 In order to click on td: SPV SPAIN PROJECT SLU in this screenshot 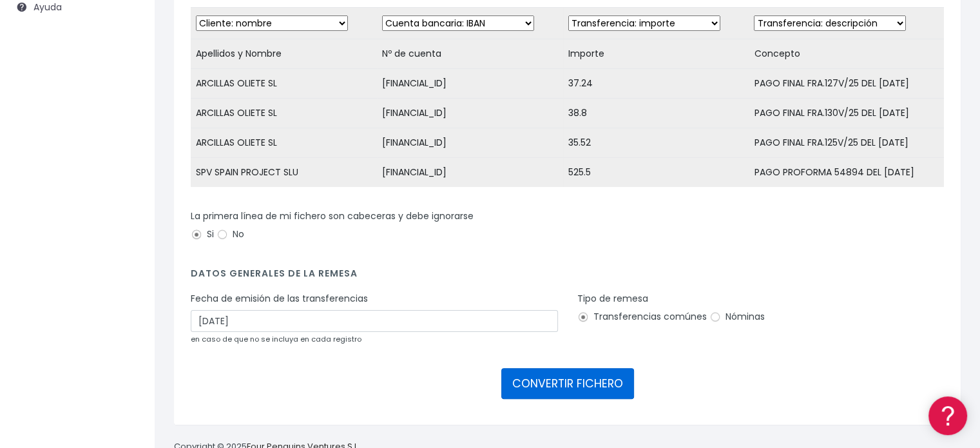, I will do `click(284, 172)`.